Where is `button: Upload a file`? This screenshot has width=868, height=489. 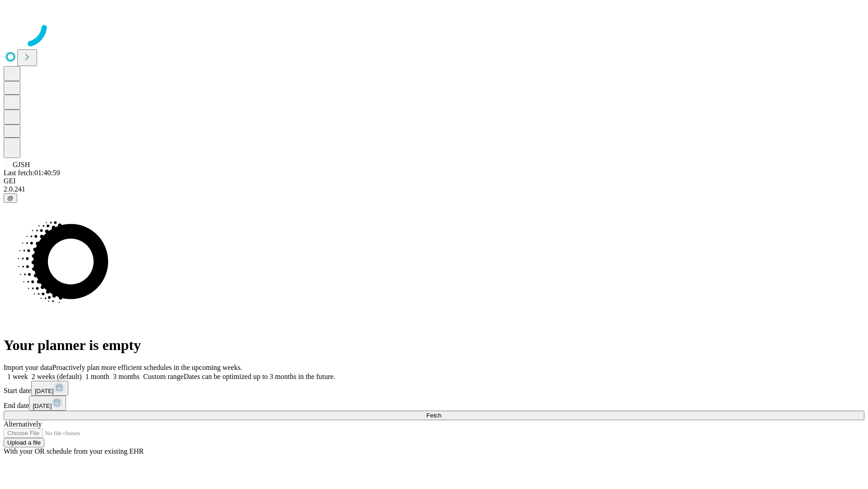 button: Upload a file is located at coordinates (24, 442).